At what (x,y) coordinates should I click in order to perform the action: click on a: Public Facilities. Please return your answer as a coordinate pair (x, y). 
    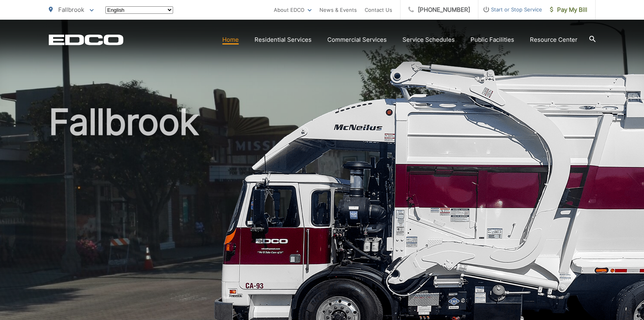
    Looking at the image, I should click on (492, 40).